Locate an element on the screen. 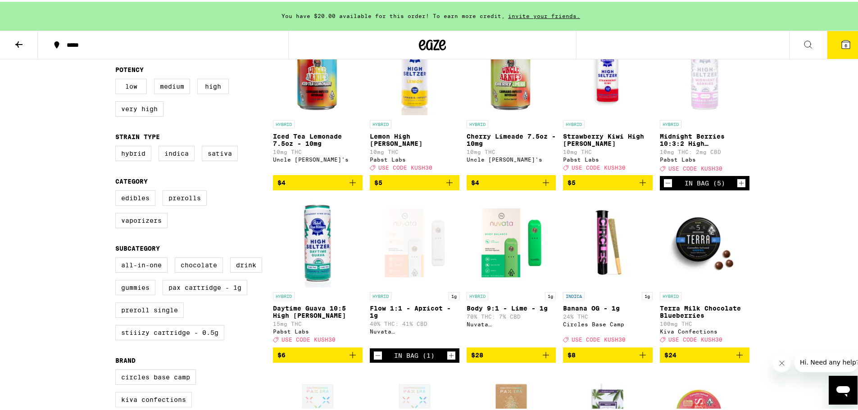  img: Uncle Arnie's - Cherry Limeade 7.5oz - 10mg is located at coordinates (511, 69).